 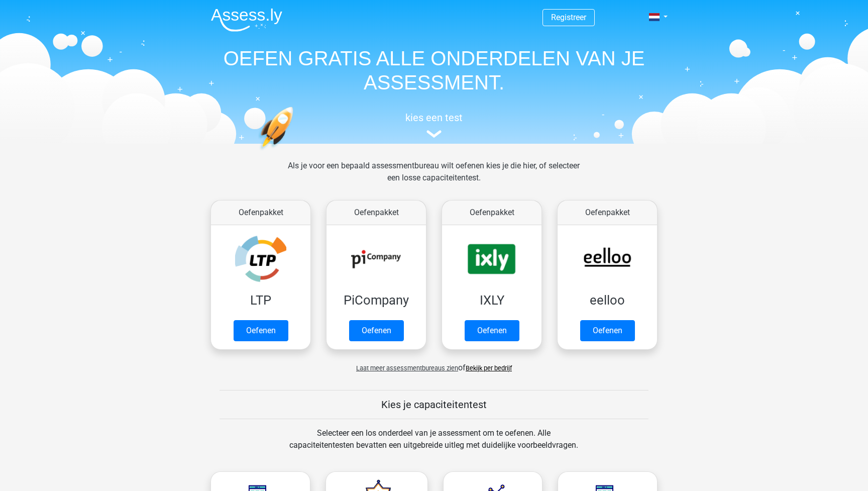 I want to click on h5: Kies je capaciteitentest, so click(x=434, y=405).